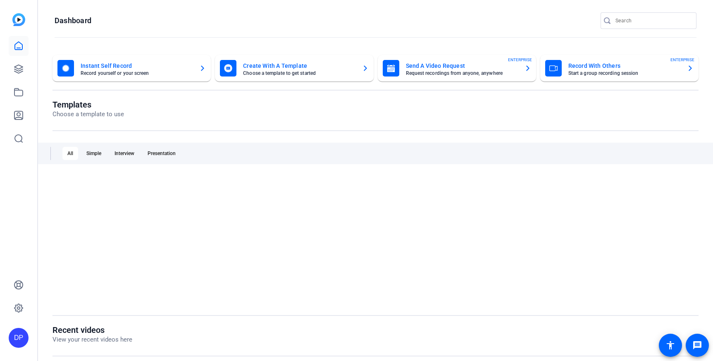 This screenshot has width=713, height=361. Describe the element at coordinates (462, 73) in the screenshot. I see `mat-card-subtitle: Request recordings from anyone, anywhere` at that location.